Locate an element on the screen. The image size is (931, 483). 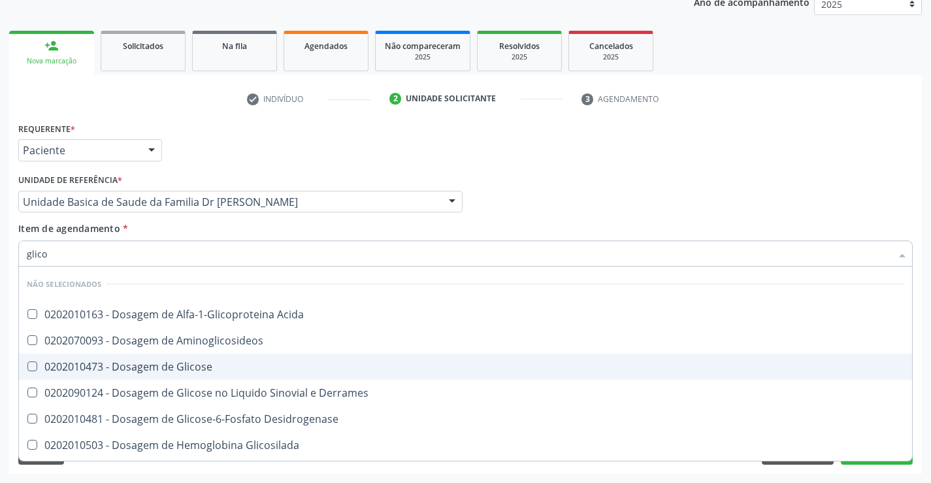
span: Paciente is located at coordinates (79, 150).